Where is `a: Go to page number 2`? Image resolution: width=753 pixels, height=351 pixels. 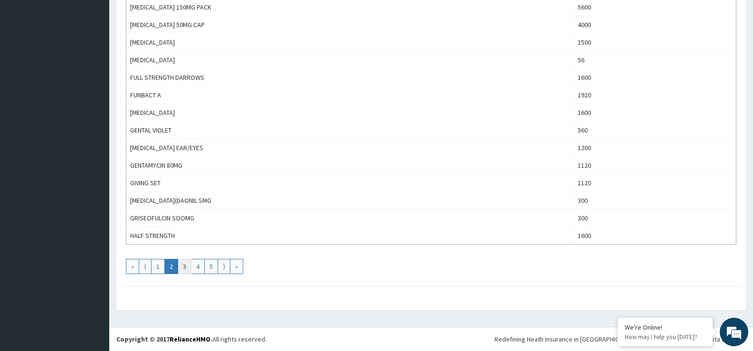 a: Go to page number 2 is located at coordinates (171, 266).